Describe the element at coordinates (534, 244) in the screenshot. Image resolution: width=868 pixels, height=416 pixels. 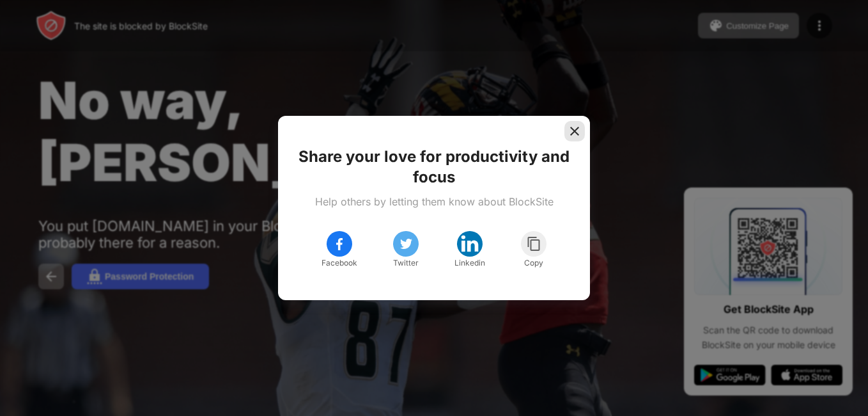
I see `img: copy.svg` at that location.